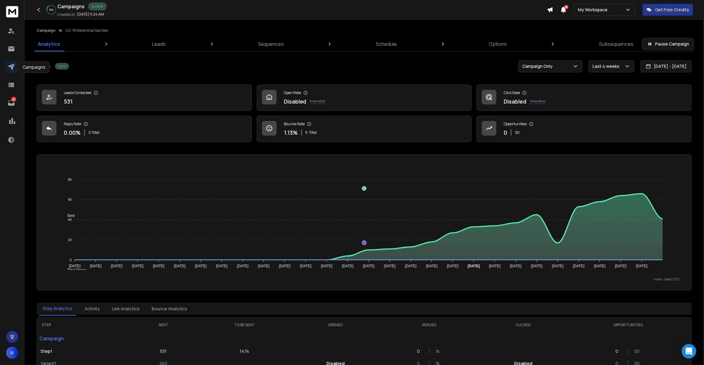 This screenshot has width=704, height=365. What do you see at coordinates (12, 352) in the screenshot?
I see `button: H` at bounding box center [12, 352].